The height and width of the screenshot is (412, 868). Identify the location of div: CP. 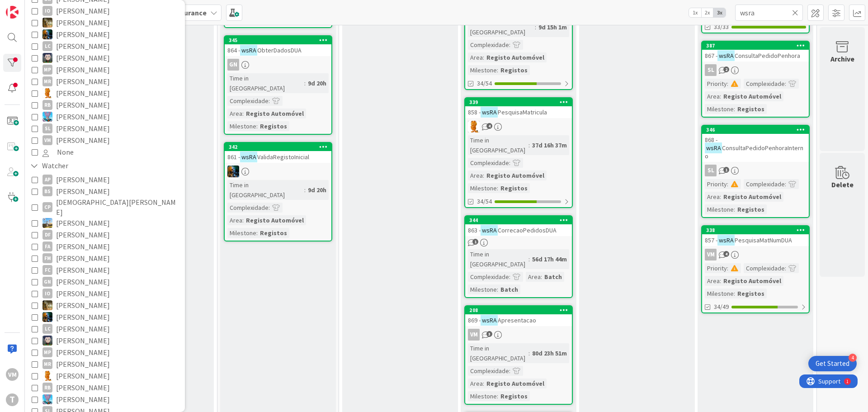
(47, 207).